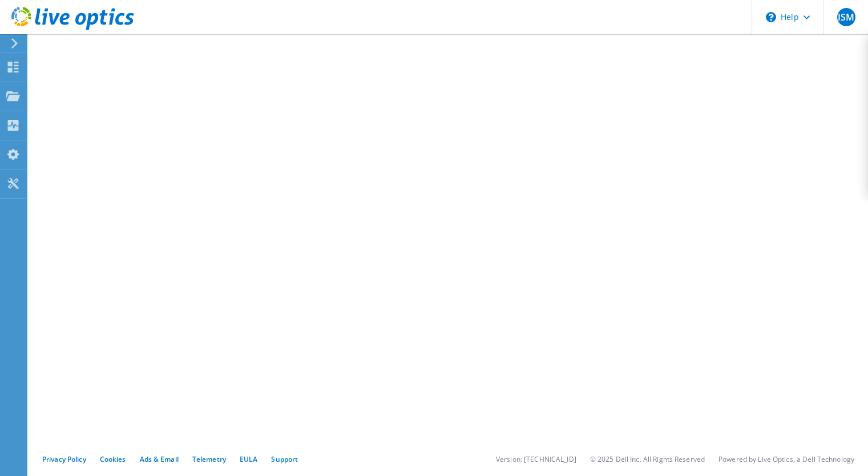  Describe the element at coordinates (648, 459) in the screenshot. I see `li: © 2025 Dell Inc. All Rights Reserved` at that location.